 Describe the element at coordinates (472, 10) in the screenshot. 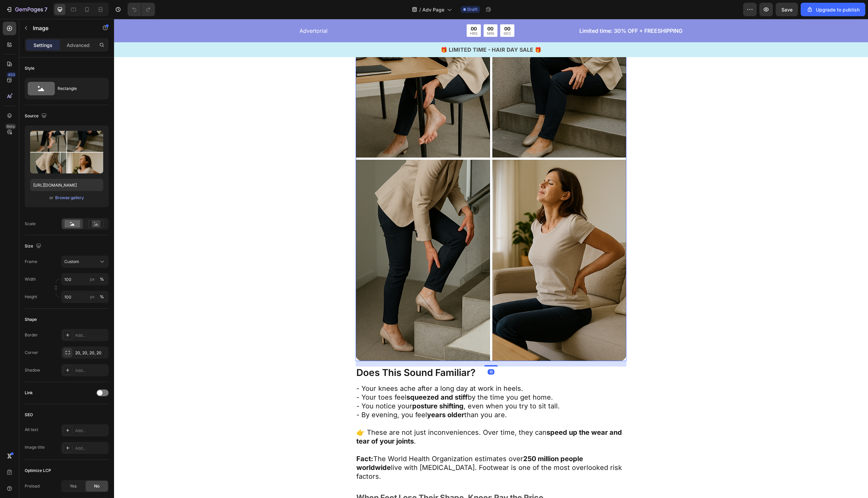

I see `span: Draft` at that location.